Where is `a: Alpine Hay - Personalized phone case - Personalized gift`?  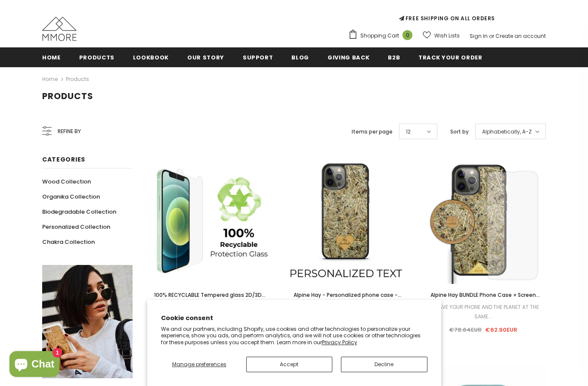 a: Alpine Hay - Personalized phone case - Personalized gift is located at coordinates (346, 295).